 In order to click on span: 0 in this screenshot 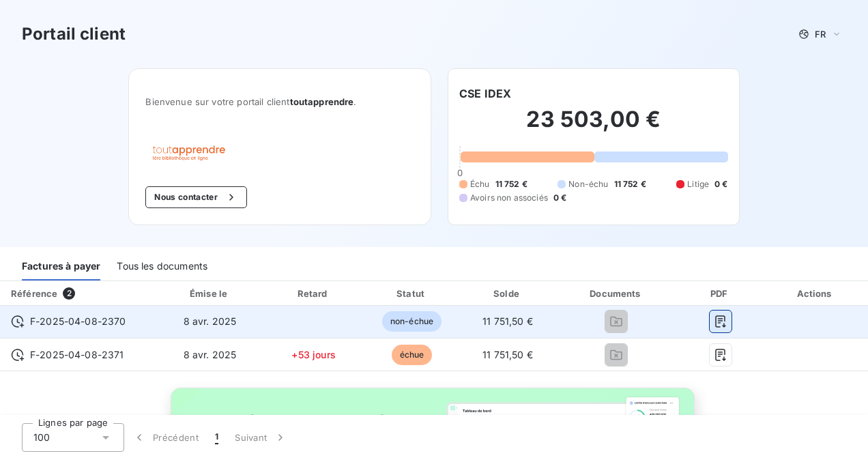, I will do `click(460, 172)`.